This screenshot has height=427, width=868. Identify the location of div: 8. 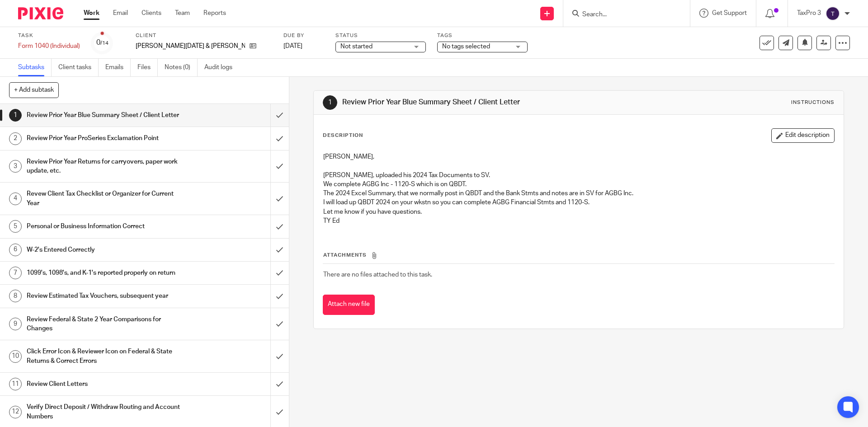
(15, 296).